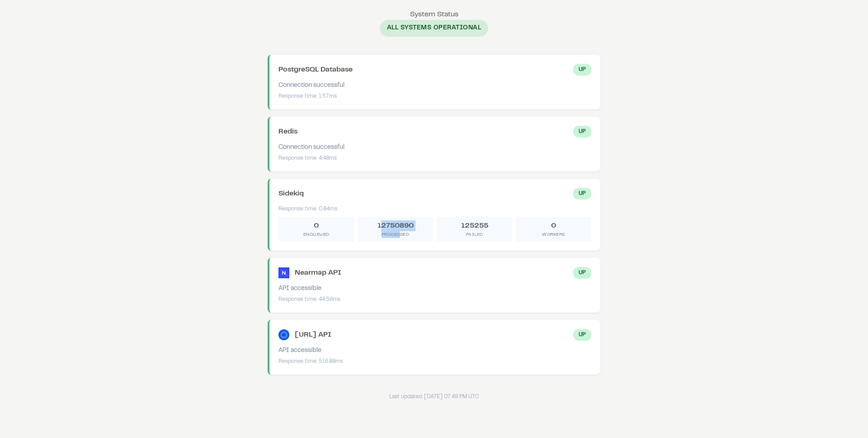 This screenshot has width=868, height=438. I want to click on img: Nearmap, so click(284, 273).